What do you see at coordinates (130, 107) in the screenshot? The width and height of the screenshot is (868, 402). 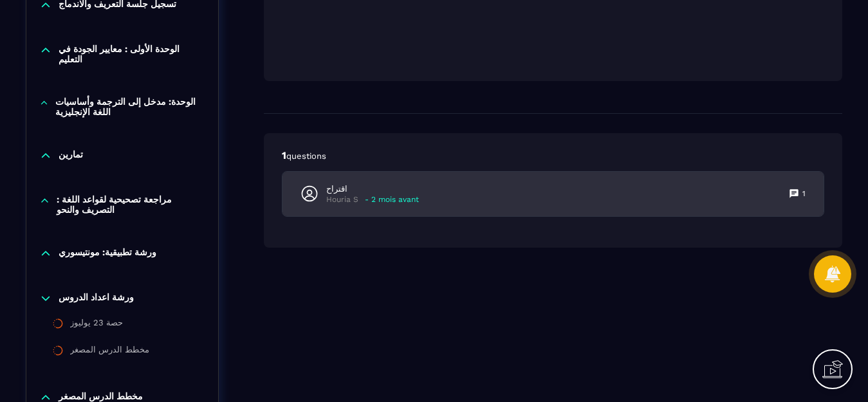 I see `p: الوحدة: مدخل إلى الترجمة وأساسيات اللغة الإنجليزية` at bounding box center [130, 107].